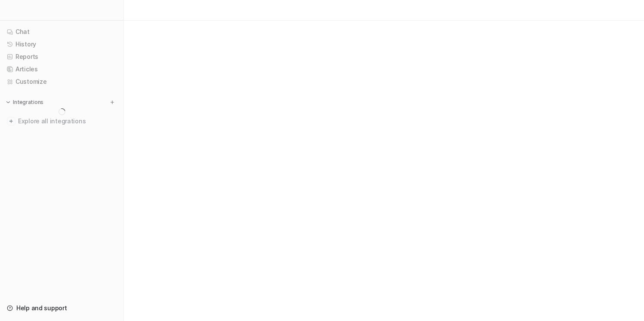 The image size is (644, 321). I want to click on p: Integrations, so click(28, 102).